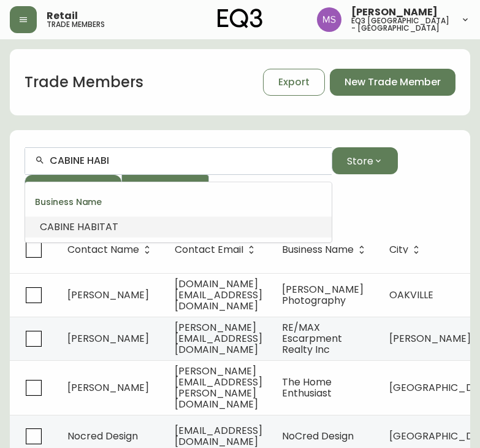 This screenshot has width=480, height=448. I want to click on span: CABINE, so click(57, 227).